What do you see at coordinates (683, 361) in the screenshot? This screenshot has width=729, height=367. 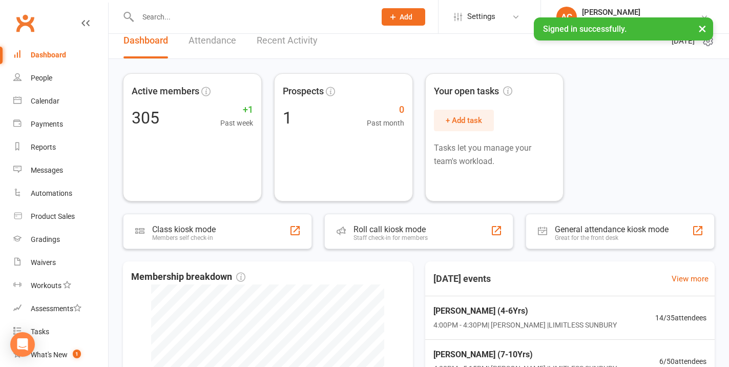 I see `span: 6 / 50 attendees` at bounding box center [683, 361].